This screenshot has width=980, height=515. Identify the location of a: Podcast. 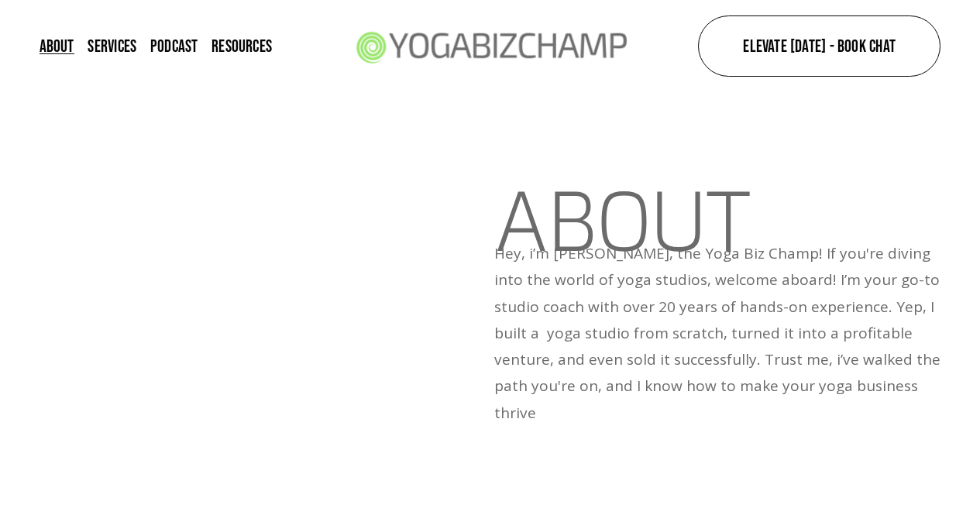
(175, 45).